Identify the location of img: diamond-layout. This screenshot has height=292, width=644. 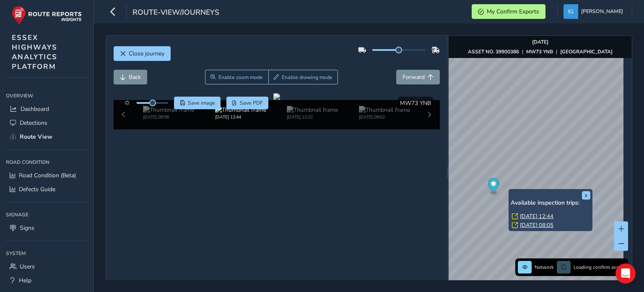
(570, 11).